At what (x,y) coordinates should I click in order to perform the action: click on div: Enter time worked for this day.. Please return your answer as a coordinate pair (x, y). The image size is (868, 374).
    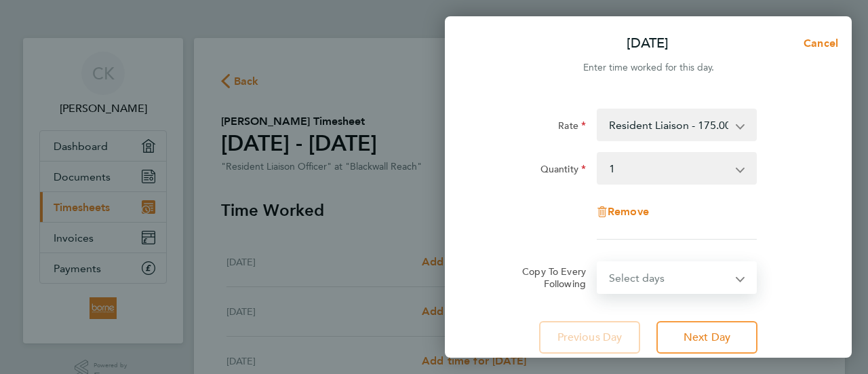
    Looking at the image, I should click on (648, 68).